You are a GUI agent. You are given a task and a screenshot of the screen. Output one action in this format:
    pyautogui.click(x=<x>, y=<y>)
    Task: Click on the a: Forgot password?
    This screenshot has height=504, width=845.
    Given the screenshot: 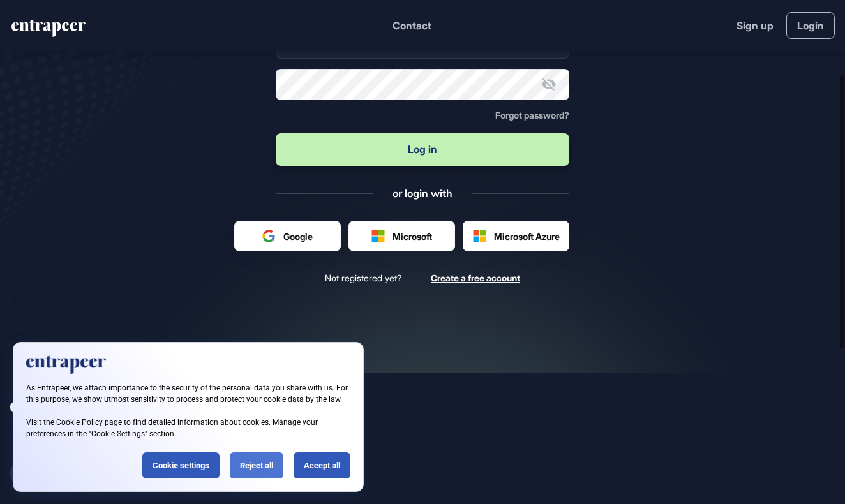 What is the action you would take?
    pyautogui.click(x=532, y=115)
    